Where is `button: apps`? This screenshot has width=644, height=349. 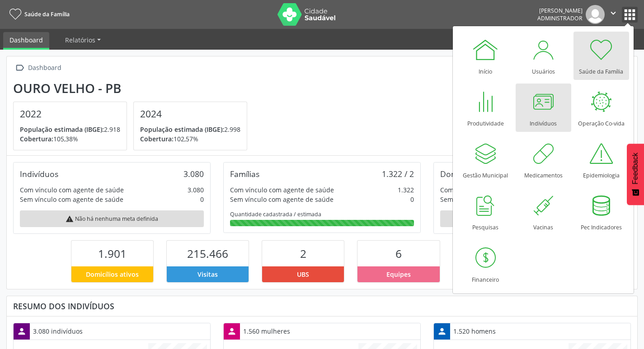 button: apps is located at coordinates (630, 14).